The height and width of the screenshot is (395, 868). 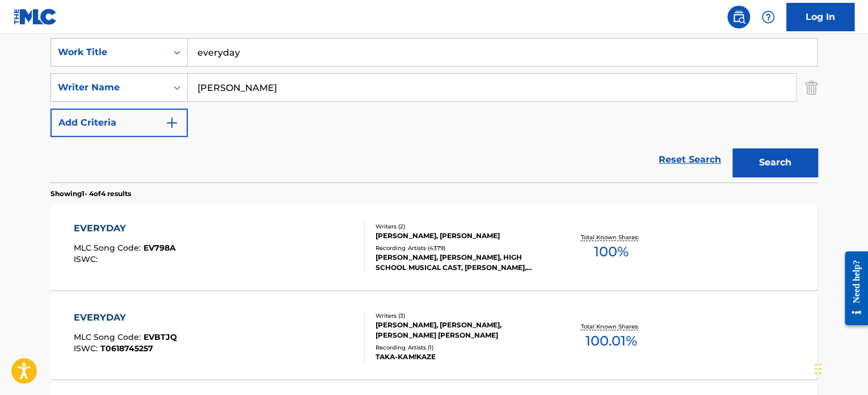 I want to click on img: help, so click(x=768, y=17).